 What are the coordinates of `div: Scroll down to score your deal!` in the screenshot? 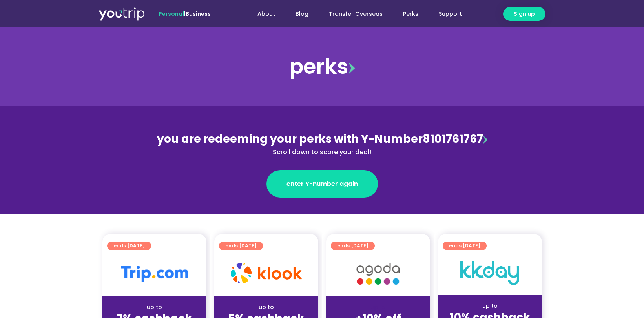 It's located at (322, 152).